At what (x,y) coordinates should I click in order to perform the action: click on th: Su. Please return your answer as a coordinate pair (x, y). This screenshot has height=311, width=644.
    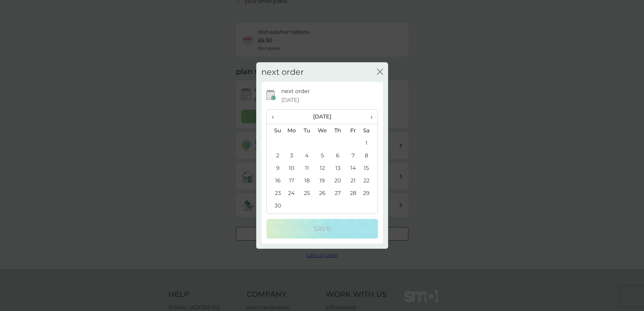
    Looking at the image, I should click on (275, 130).